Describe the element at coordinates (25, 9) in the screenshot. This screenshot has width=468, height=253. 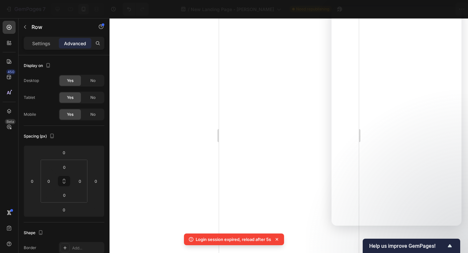
I see `button: 7` at that location.